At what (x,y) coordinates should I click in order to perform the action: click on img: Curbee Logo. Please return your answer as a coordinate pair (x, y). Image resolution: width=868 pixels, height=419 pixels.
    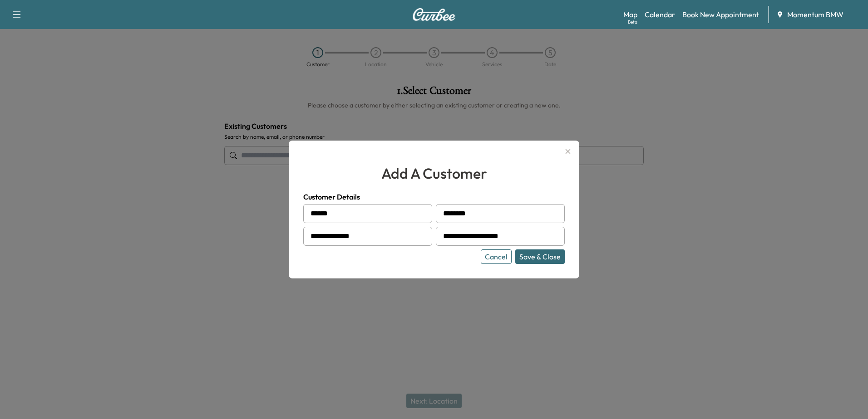
    Looking at the image, I should click on (434, 14).